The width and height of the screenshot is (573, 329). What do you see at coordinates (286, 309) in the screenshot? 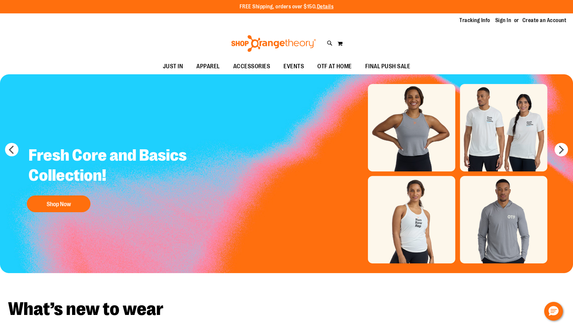
I see `h2: What’s new to wear` at bounding box center [286, 309].